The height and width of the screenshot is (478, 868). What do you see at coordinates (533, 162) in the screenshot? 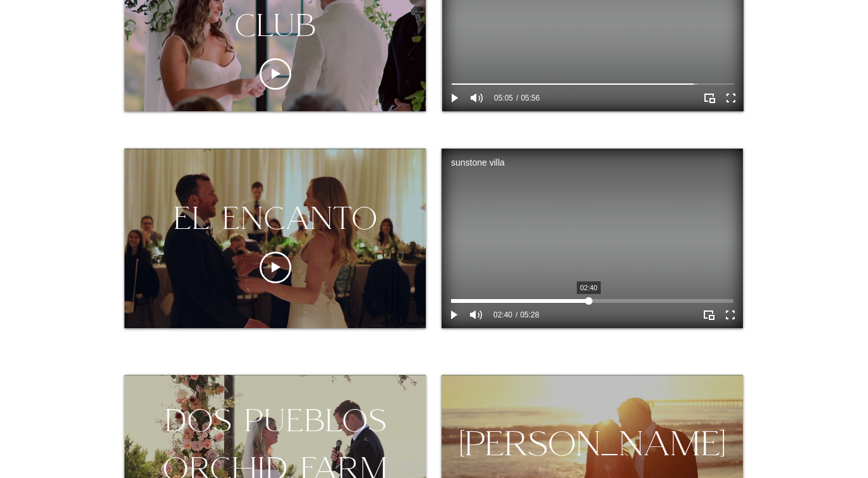
I see `div: sunstone villa` at bounding box center [533, 162].